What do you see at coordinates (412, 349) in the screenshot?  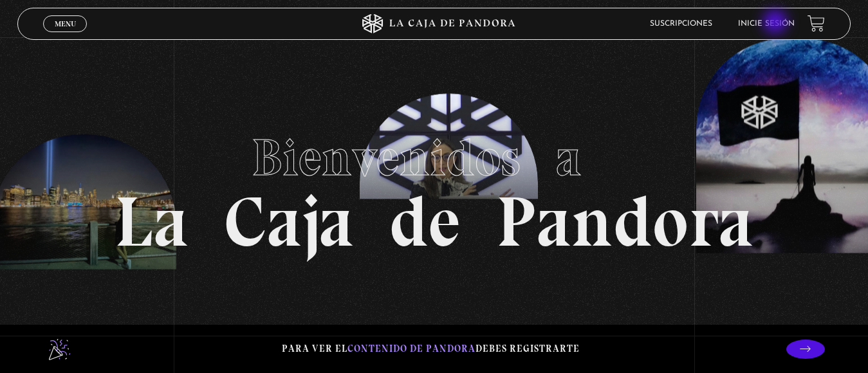 I see `span: contenido de Pandora` at bounding box center [412, 349].